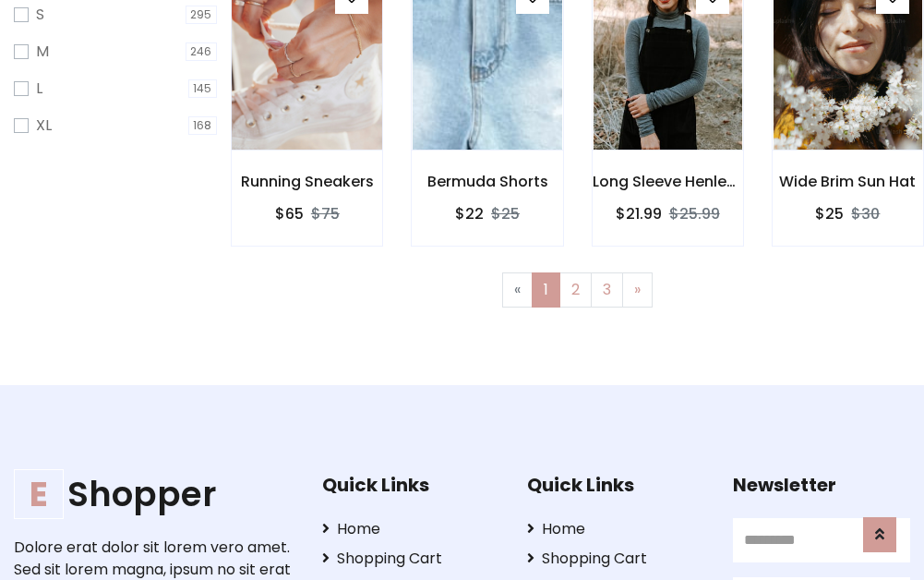  I want to click on h1: Shopper, so click(153, 494).